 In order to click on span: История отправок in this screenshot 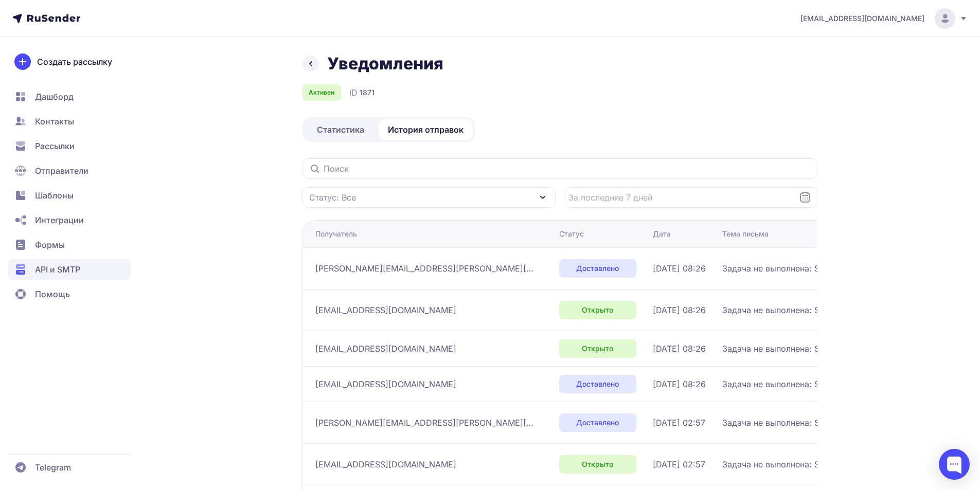, I will do `click(425, 130)`.